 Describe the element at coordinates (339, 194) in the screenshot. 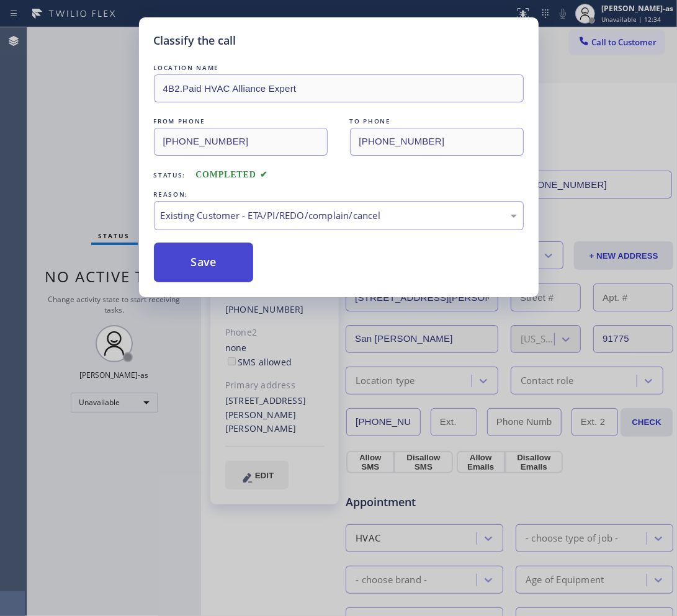

I see `div: REASON:` at that location.